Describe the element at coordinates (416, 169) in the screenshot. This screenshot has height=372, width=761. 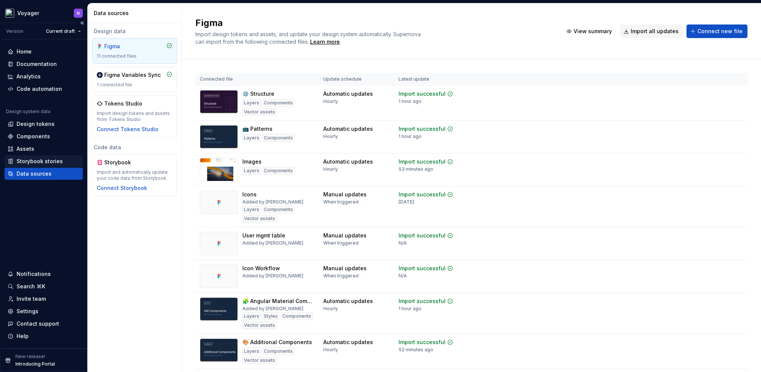
I see `div: 53 minutes ago` at that location.